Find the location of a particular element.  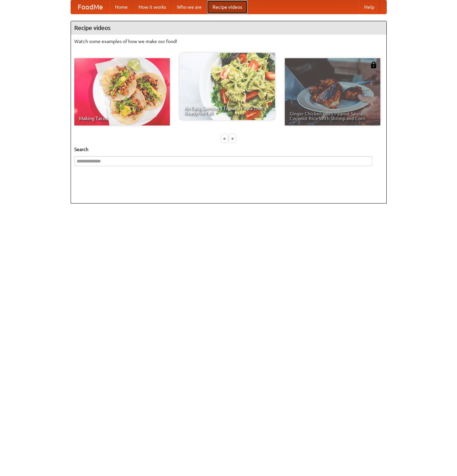

a: FoodMe is located at coordinates (90, 7).